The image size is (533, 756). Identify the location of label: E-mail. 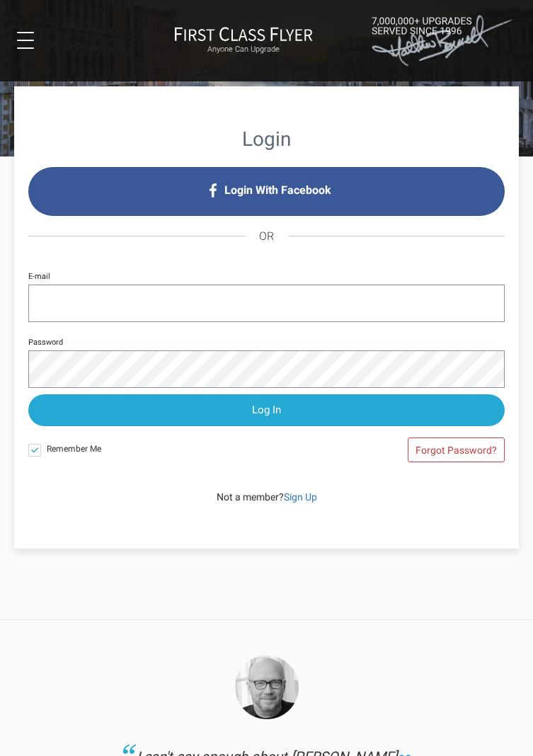
(39, 277).